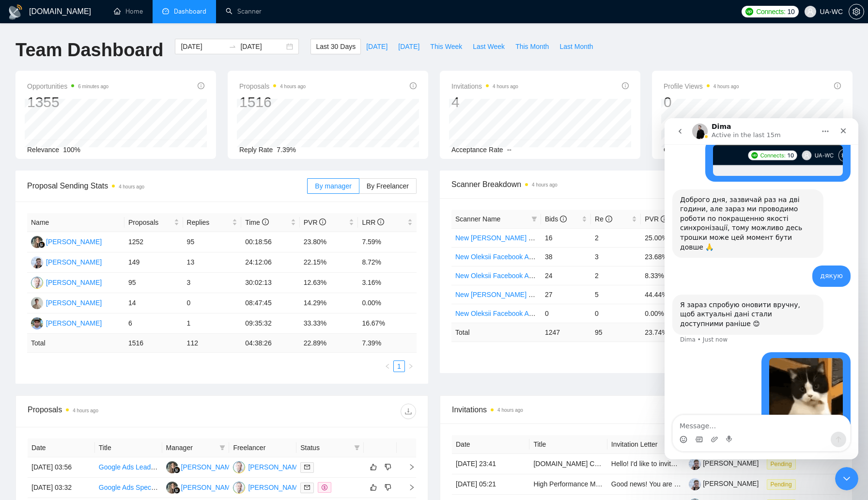 Image resolution: width=868 pixels, height=500 pixels. I want to click on span: Only exclusive agency members, so click(713, 150).